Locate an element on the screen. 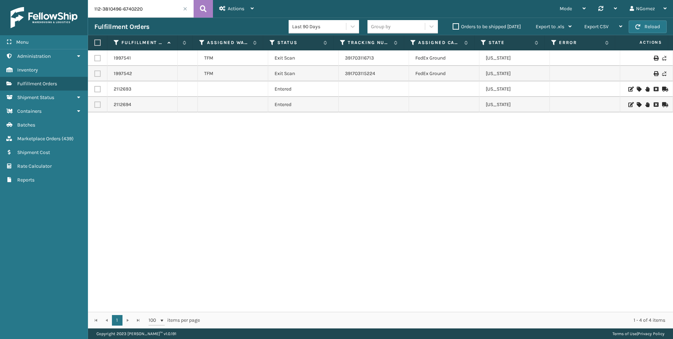 The width and height of the screenshot is (673, 339). a: Privacy Policy is located at coordinates (652, 334).